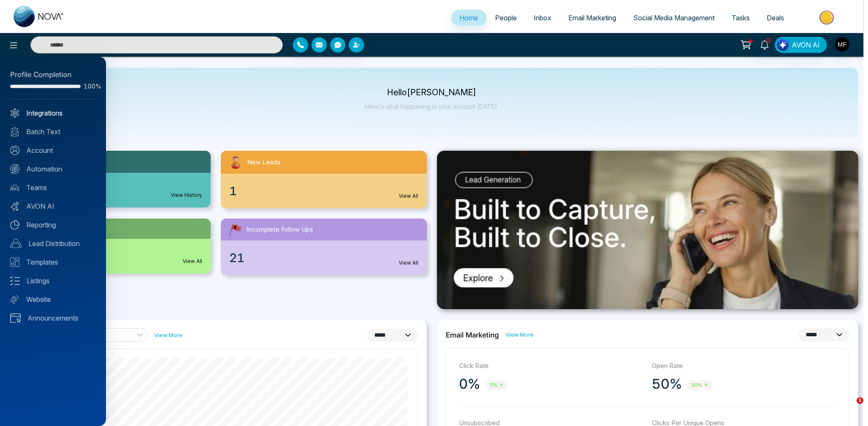 The image size is (868, 426). What do you see at coordinates (53, 244) in the screenshot?
I see `a: Lead Distribution` at bounding box center [53, 244].